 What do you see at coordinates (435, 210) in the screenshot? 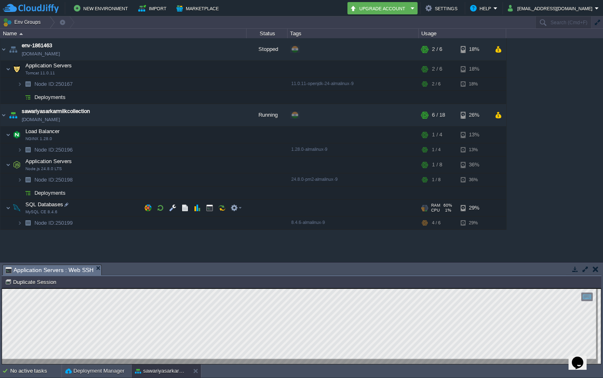
I see `span: CPU` at bounding box center [435, 210].